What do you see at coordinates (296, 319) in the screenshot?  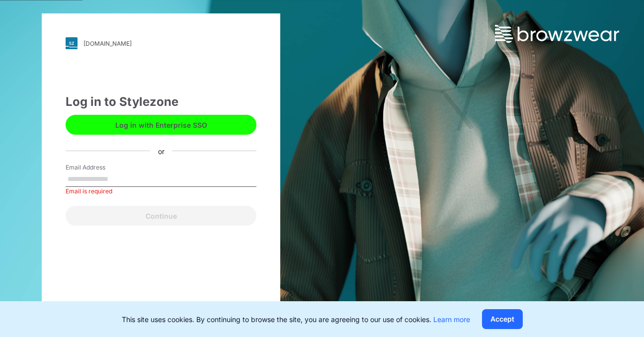 I see `p: This site uses cookies. By continuing to browse the site, you are agreeing to our use of cookies.` at bounding box center [296, 319].